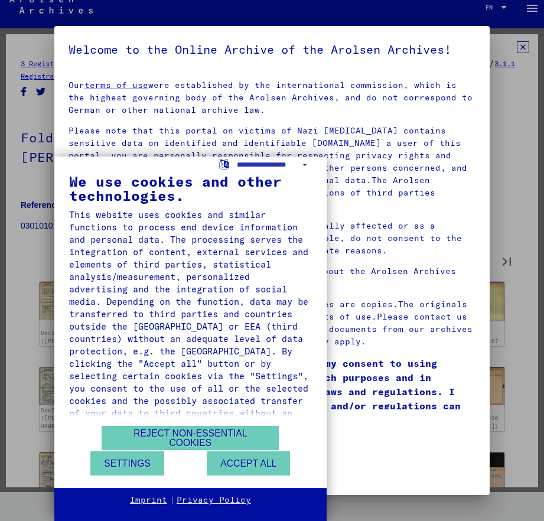  What do you see at coordinates (248, 463) in the screenshot?
I see `button: Accept all` at bounding box center [248, 463].